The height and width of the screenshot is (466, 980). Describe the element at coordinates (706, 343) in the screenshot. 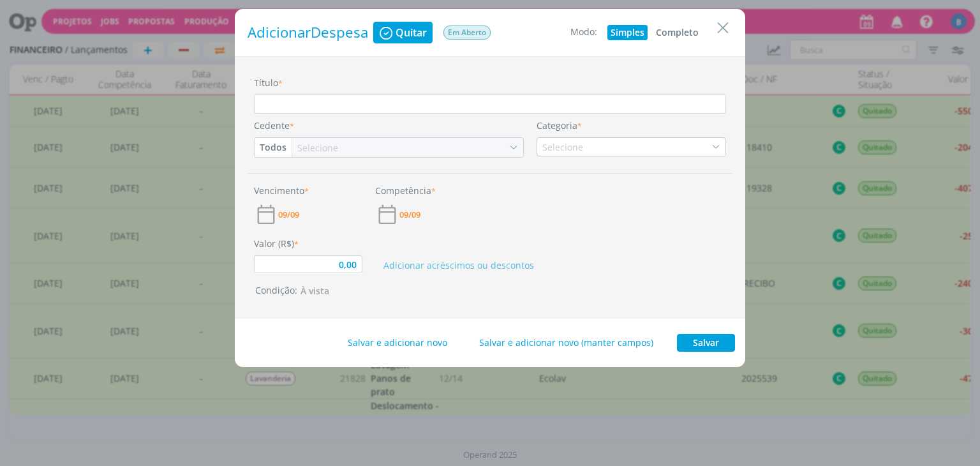

I see `button: Salvar` at that location.